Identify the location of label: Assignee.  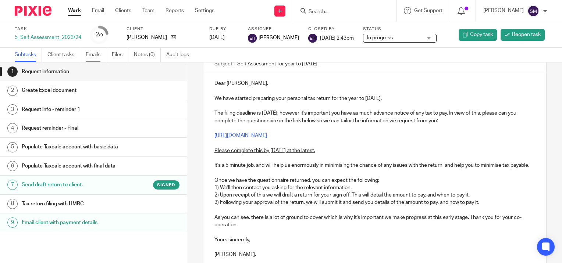
(273, 29).